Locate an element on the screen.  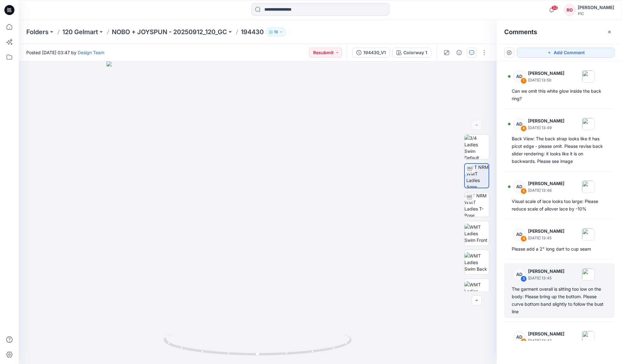
div: 5 is located at coordinates (523, 191).